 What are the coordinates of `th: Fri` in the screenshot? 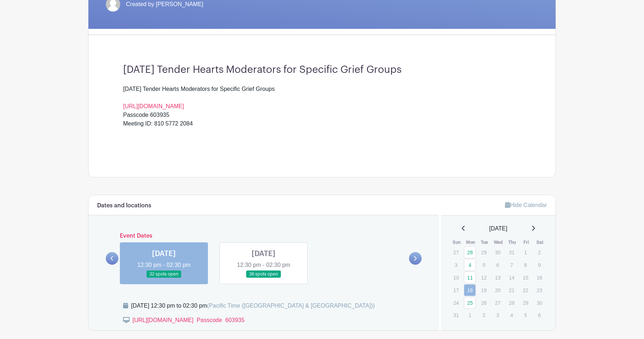 It's located at (526, 242).